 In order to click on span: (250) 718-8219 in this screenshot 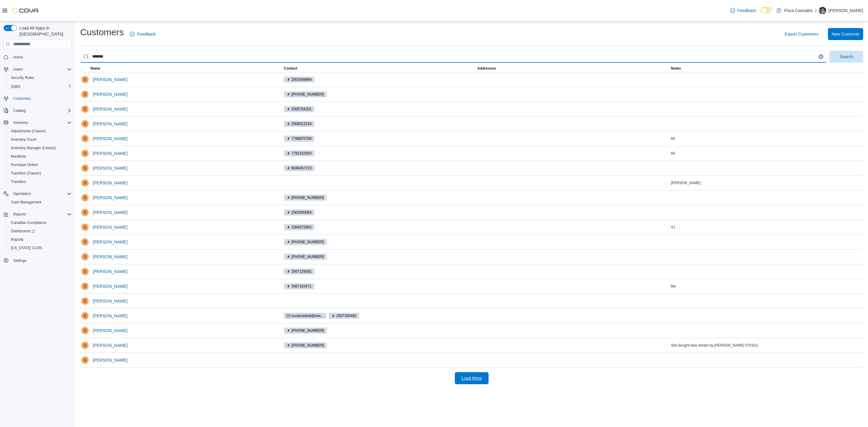, I will do `click(305, 257)`.